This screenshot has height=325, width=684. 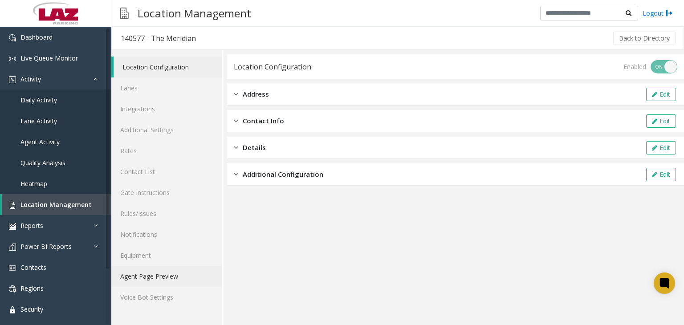 I want to click on span: Location Management, so click(x=56, y=204).